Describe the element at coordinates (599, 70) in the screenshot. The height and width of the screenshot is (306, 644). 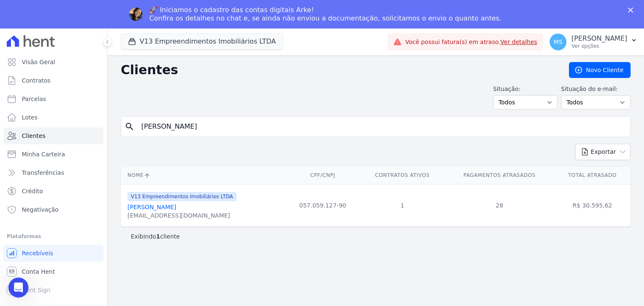
I see `a: Novo Cliente` at that location.